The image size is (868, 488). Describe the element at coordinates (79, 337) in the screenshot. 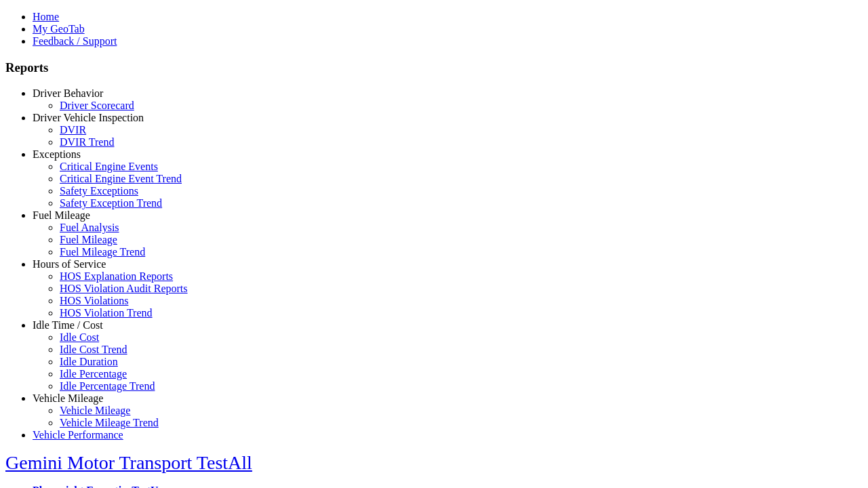

I see `a: Idle Cost` at that location.